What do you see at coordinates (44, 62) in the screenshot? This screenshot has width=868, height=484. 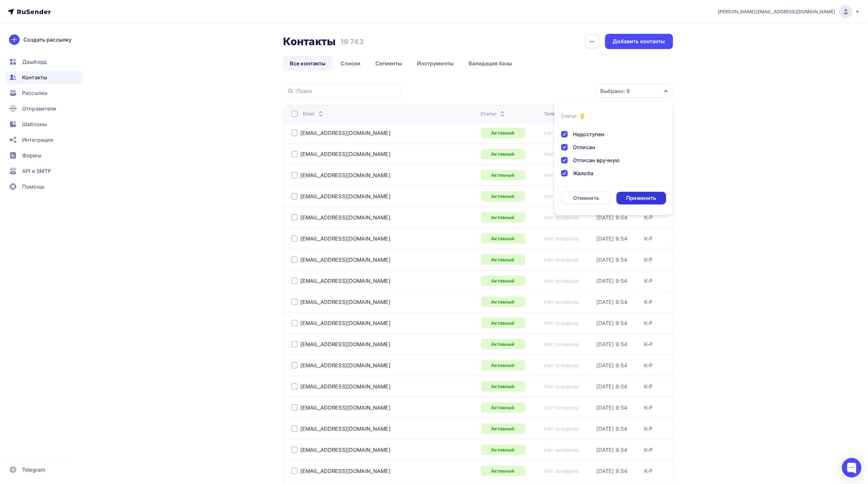 I see `a: Дашборд` at bounding box center [44, 62].